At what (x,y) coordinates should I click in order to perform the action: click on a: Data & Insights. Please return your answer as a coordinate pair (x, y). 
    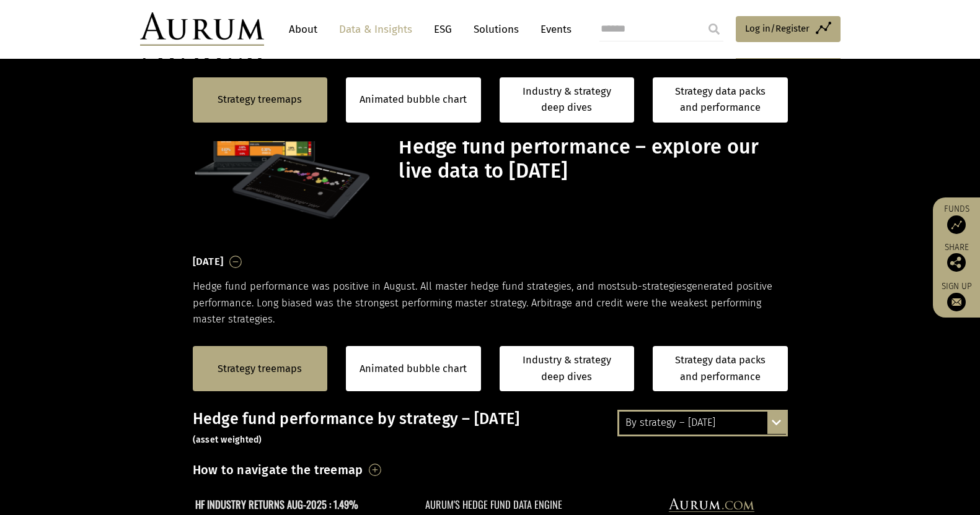
    Looking at the image, I should click on (376, 29).